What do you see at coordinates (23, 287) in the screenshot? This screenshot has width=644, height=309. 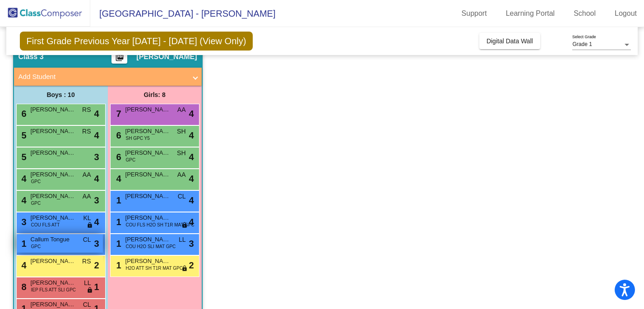 I see `span: 8` at bounding box center [23, 287].